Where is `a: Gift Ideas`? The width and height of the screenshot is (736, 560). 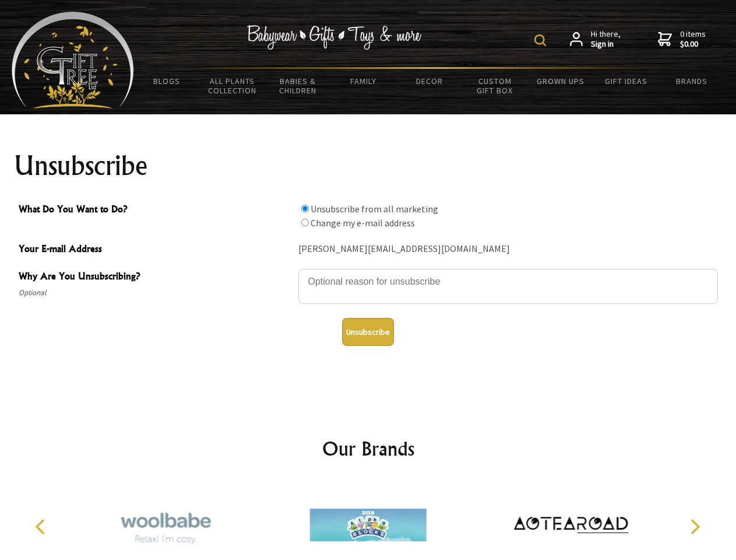
a: Gift Ideas is located at coordinates (626, 81).